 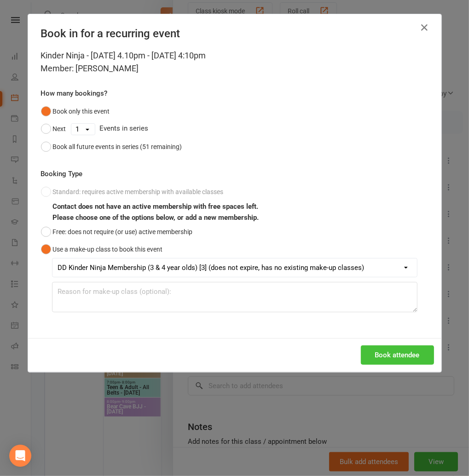 What do you see at coordinates (62, 174) in the screenshot?
I see `label: Booking Type` at bounding box center [62, 174].